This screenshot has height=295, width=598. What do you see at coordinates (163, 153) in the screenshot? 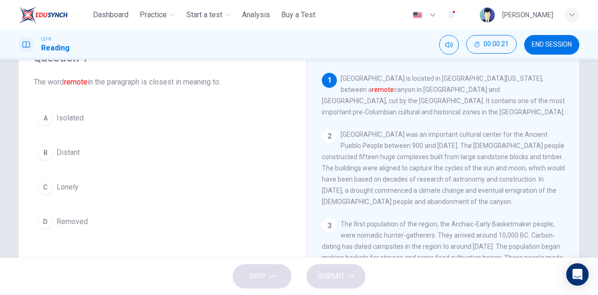
I see `button: BDistant` at bounding box center [163, 153].